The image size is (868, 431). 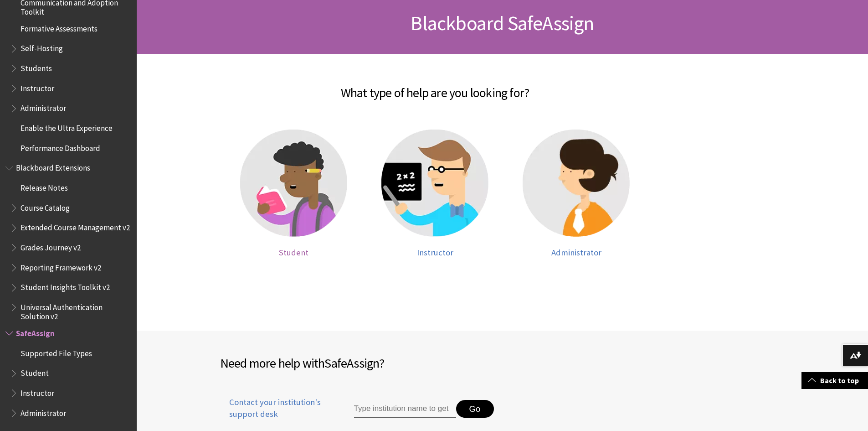 I want to click on span: Grades Journey v2, so click(x=51, y=246).